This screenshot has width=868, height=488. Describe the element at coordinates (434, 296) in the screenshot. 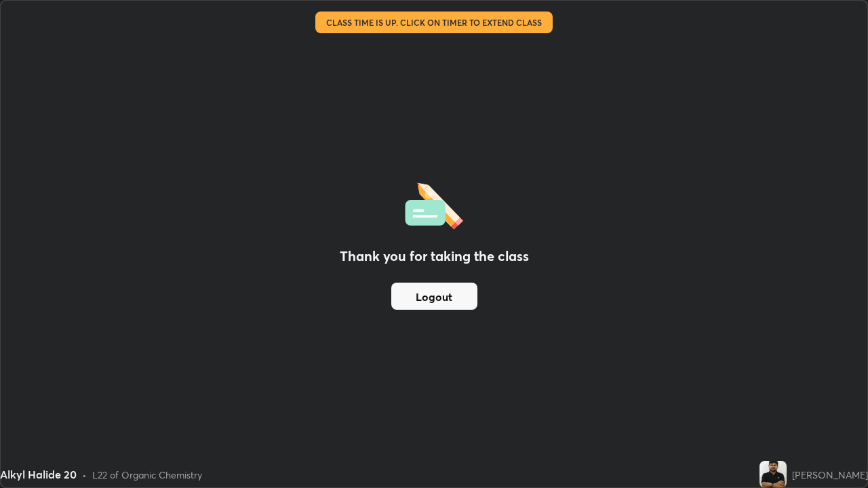

I see `button: Logout` at that location.